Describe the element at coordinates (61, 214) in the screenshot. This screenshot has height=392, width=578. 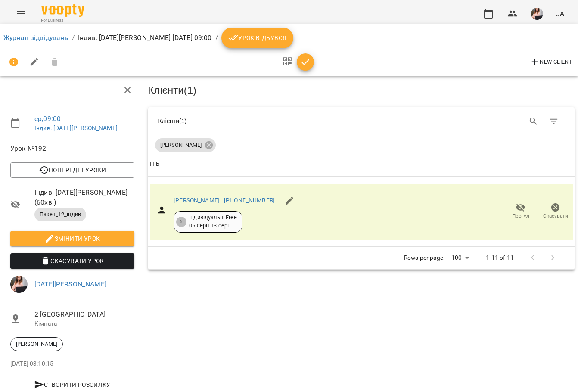
I see `span: Пакет_12_індив` at that location.